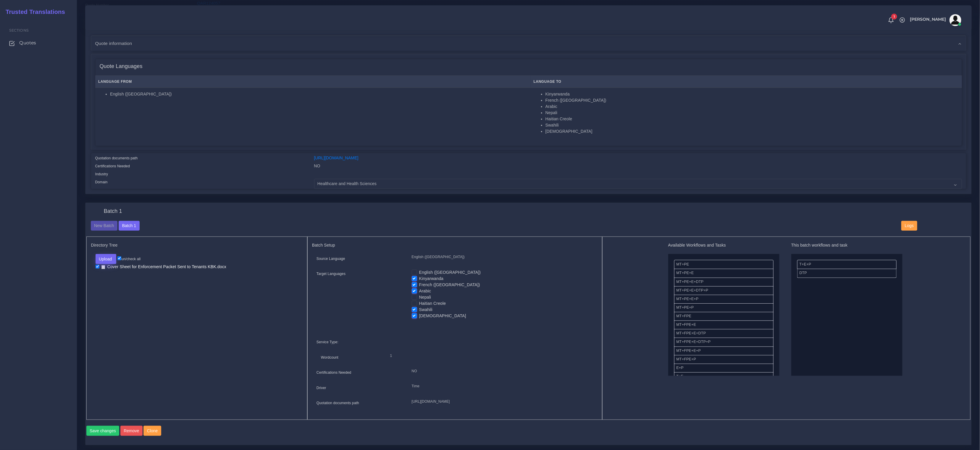 The width and height of the screenshot is (980, 450). What do you see at coordinates (28, 43) in the screenshot?
I see `span: Quotes` at bounding box center [28, 43].